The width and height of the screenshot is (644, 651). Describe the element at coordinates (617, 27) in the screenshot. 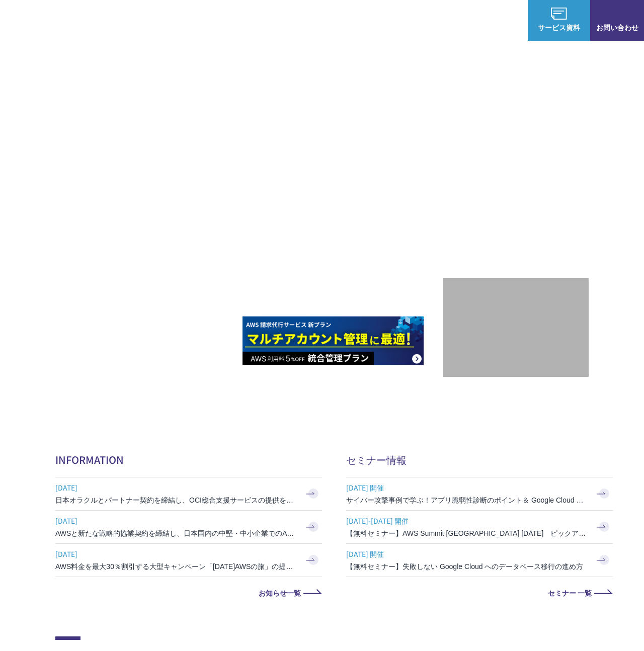

I see `span: お問い合わせ` at that location.